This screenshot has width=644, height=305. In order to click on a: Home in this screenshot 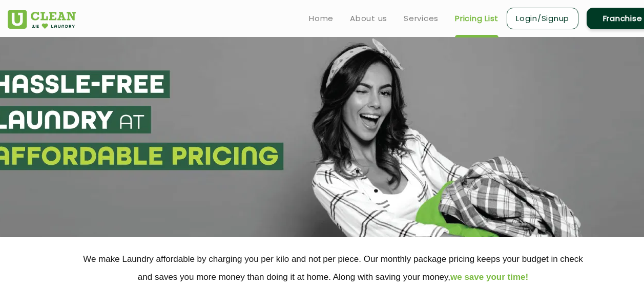, I will do `click(321, 18)`.